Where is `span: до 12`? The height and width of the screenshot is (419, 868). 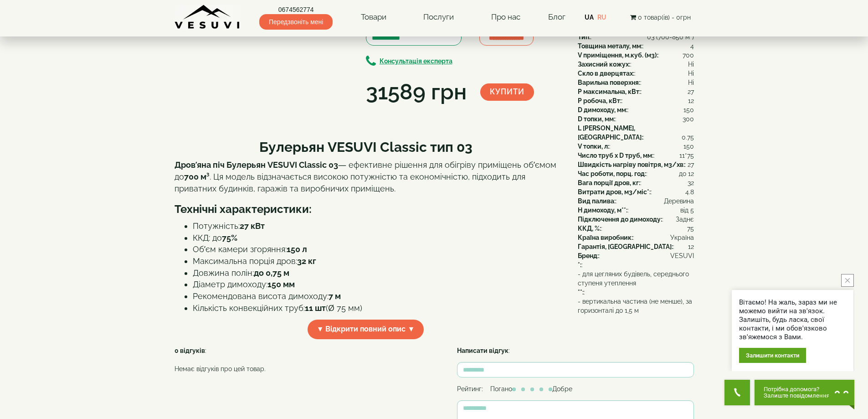 span: до 12 is located at coordinates (686, 173).